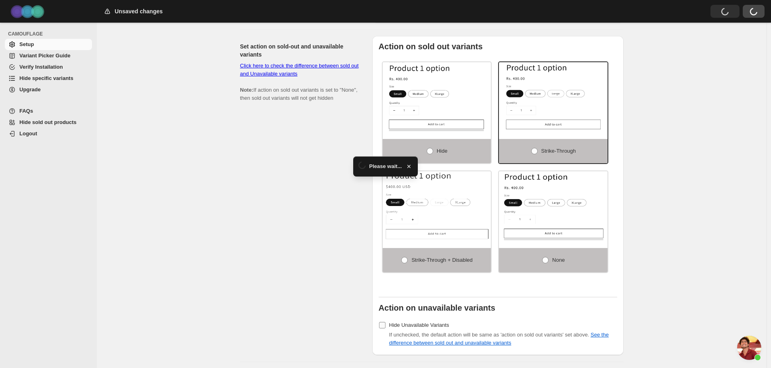  I want to click on span: Verify Installation, so click(41, 67).